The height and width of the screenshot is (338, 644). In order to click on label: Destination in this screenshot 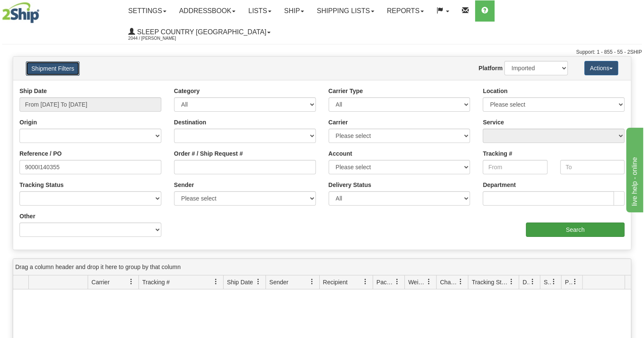, I will do `click(190, 123)`.